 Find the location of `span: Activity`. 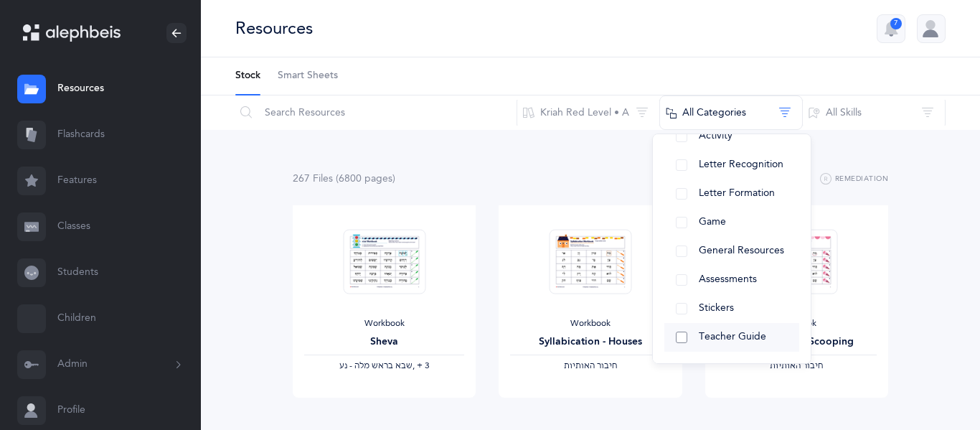

span: Activity is located at coordinates (715, 135).